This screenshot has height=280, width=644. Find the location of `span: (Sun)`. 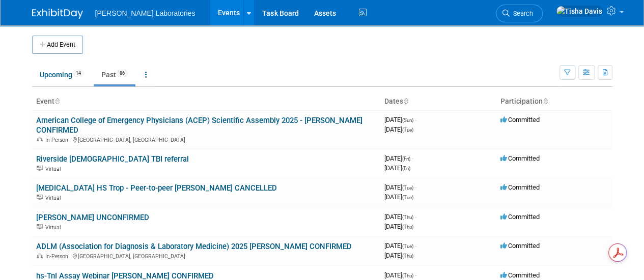

span: (Sun) is located at coordinates (408, 120).